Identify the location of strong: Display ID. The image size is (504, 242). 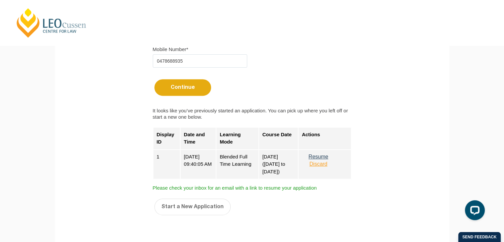
(165, 138).